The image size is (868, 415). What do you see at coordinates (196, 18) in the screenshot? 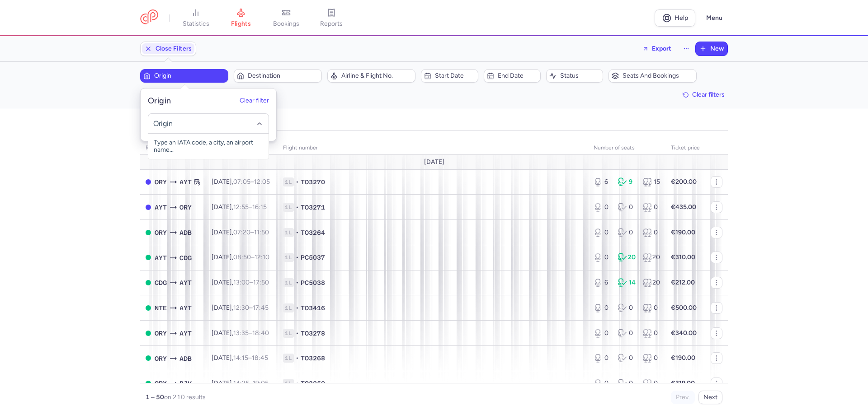
I see `a: statistics` at bounding box center [196, 18].